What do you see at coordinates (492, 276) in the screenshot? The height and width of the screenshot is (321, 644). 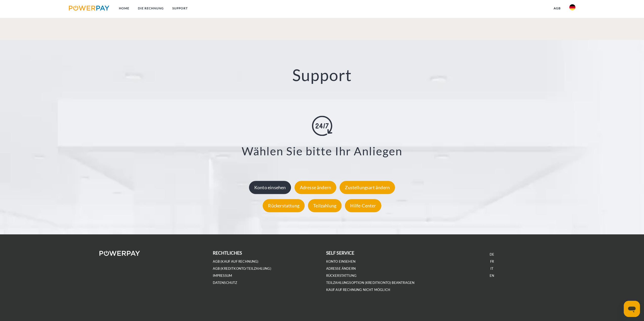 I see `a: EN` at bounding box center [492, 276].